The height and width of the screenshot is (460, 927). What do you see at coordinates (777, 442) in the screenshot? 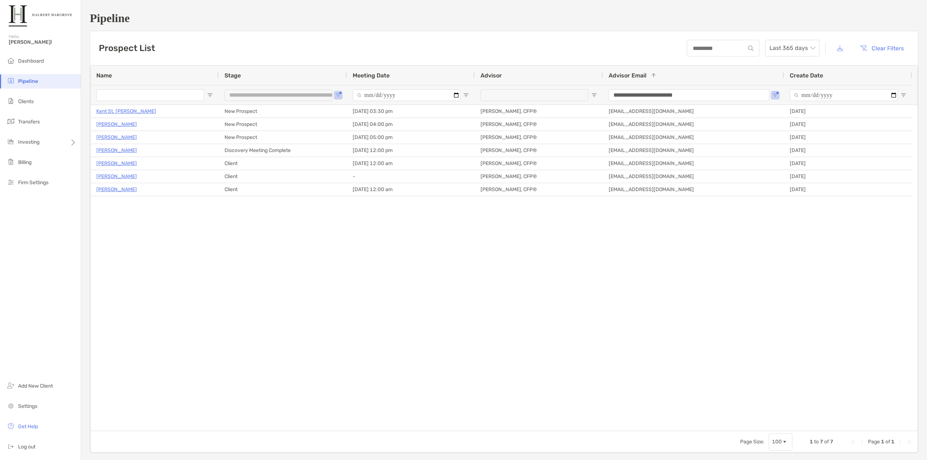
I see `div: 100` at bounding box center [777, 442].